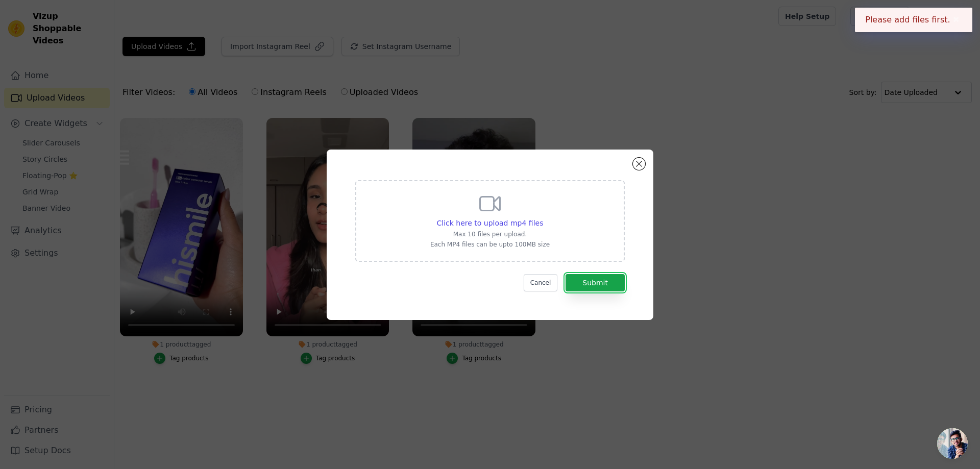  Describe the element at coordinates (913, 20) in the screenshot. I see `div: Please add files first.` at that location.